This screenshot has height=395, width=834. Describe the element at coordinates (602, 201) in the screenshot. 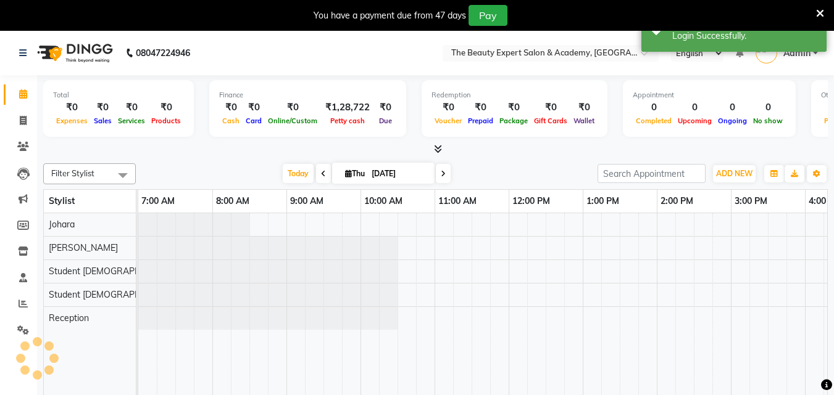

I see `a: 1:00 PM` at that location.